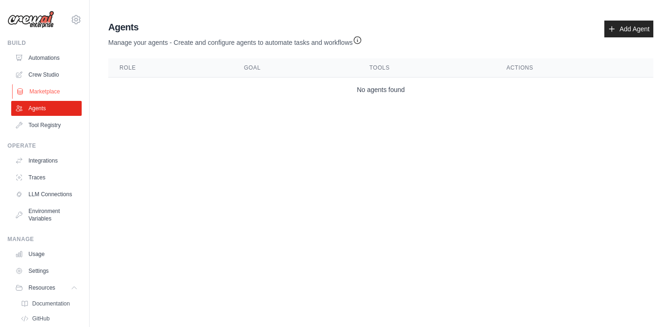 The height and width of the screenshot is (327, 672). What do you see at coordinates (46, 108) in the screenshot?
I see `a: Agents` at bounding box center [46, 108].